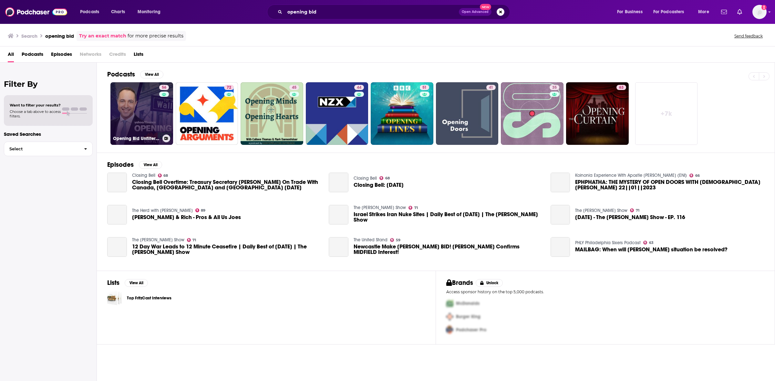 The width and height of the screenshot is (775, 381). I want to click on a: 89, so click(201, 211).